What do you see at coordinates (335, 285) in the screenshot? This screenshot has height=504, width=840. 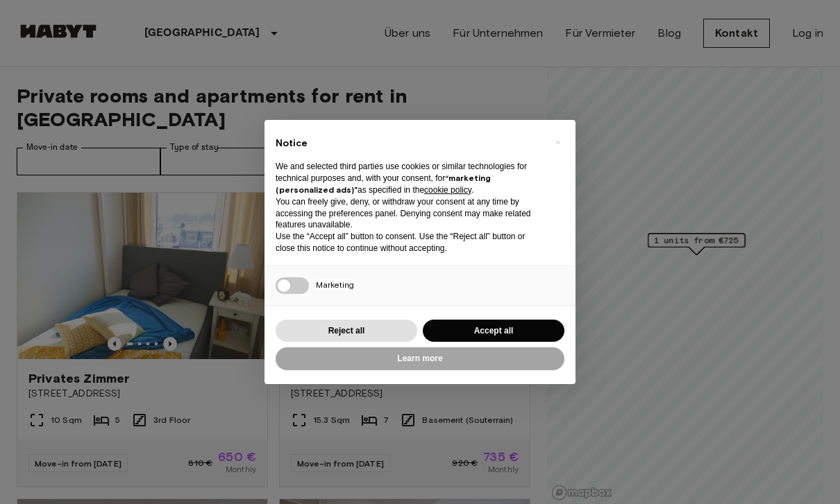 I see `span: Marketing` at bounding box center [335, 285].